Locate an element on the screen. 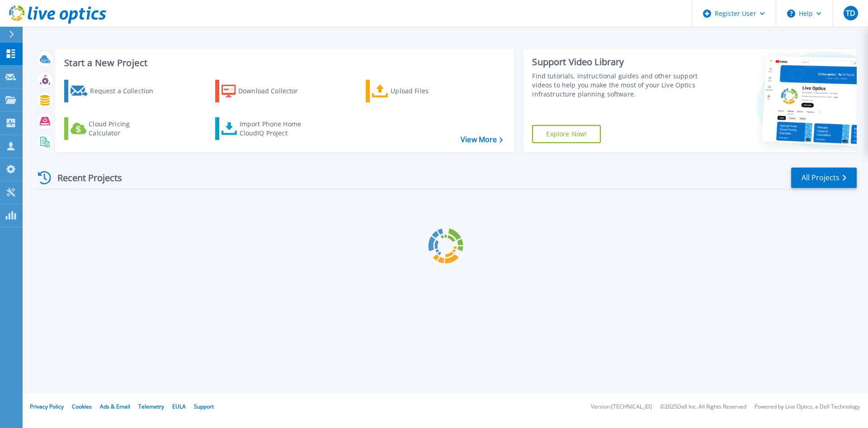 The width and height of the screenshot is (868, 428). div: Recent Projects is located at coordinates (85, 178).